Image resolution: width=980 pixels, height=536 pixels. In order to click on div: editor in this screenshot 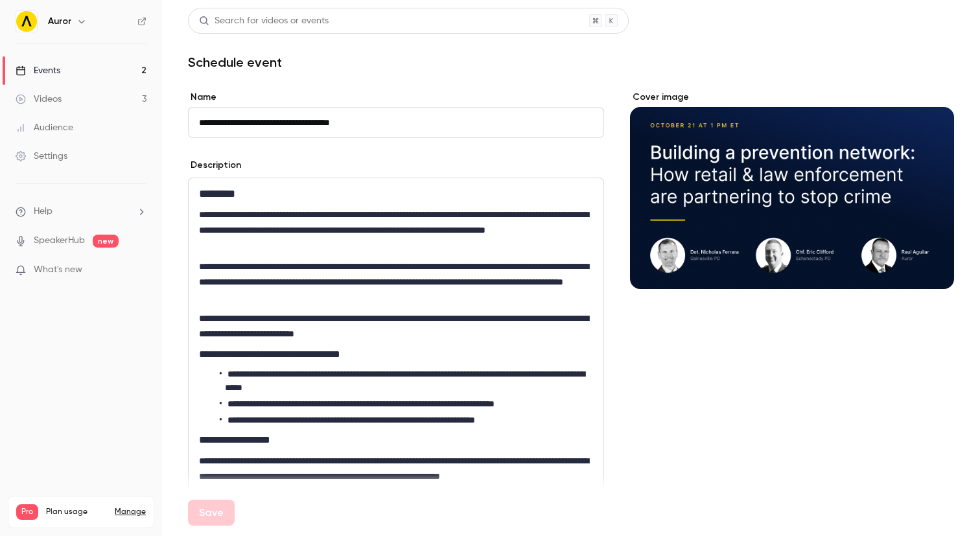, I will do `click(396, 345)`.